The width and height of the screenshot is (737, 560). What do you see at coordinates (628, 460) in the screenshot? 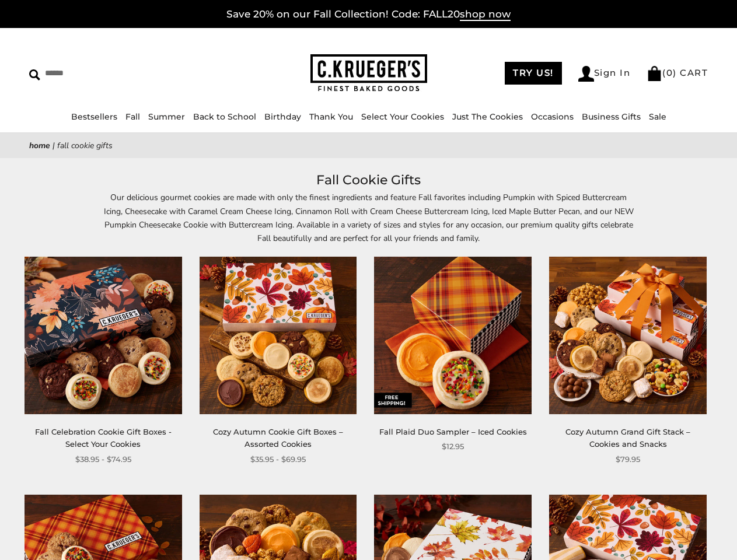
I see `span: $79.95` at bounding box center [628, 460].